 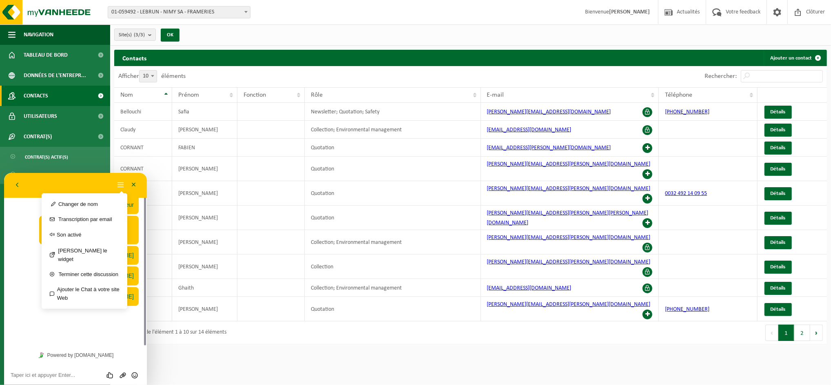 I want to click on label: Rechercher:, so click(x=720, y=77).